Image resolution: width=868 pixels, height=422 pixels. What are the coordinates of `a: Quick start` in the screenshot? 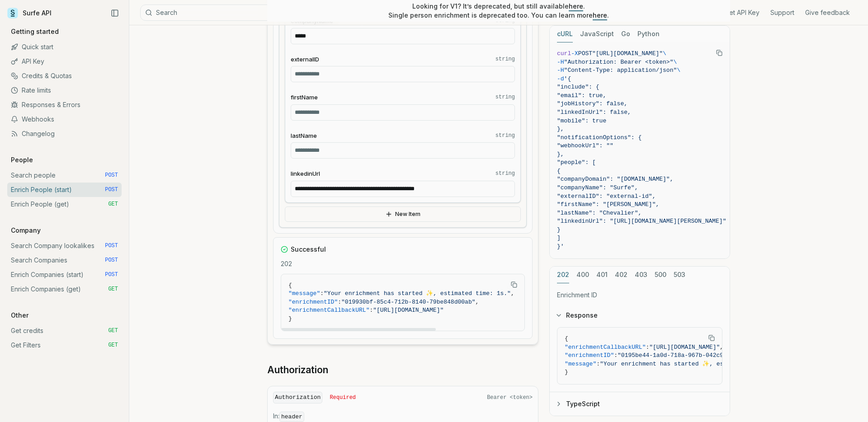 It's located at (65, 47).